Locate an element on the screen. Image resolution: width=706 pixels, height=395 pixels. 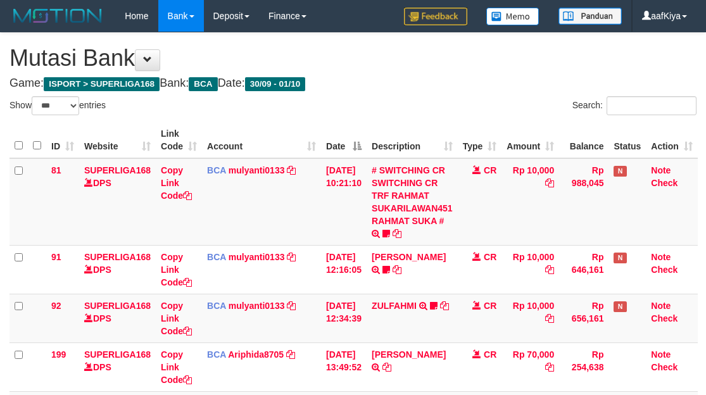
select: Showentries is located at coordinates (55, 106).